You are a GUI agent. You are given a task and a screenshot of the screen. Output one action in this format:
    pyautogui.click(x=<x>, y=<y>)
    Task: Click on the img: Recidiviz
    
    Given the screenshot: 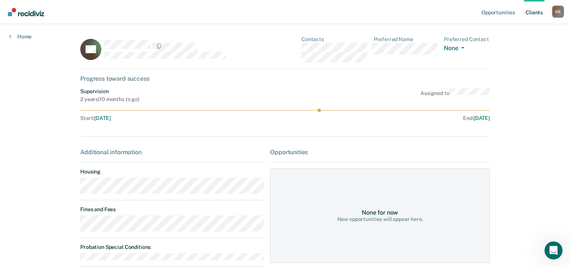 What is the action you would take?
    pyautogui.click(x=26, y=12)
    